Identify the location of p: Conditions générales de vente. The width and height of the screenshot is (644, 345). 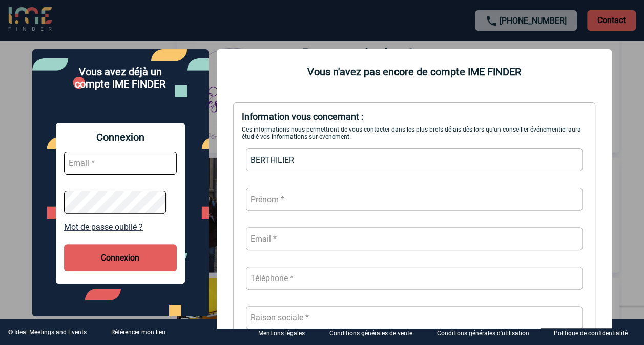
(371, 333).